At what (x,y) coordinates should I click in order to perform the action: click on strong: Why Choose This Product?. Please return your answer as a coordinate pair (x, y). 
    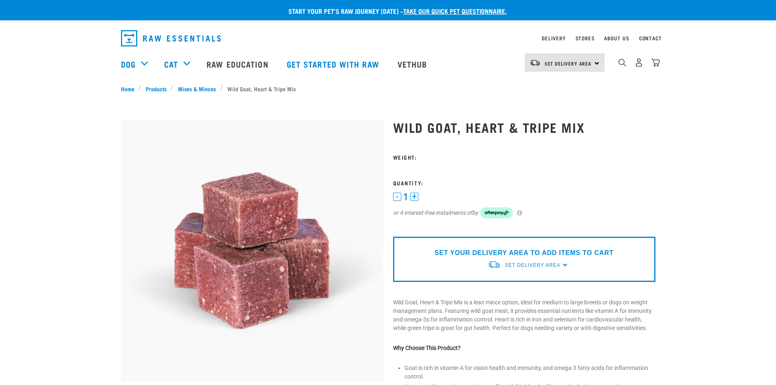
    Looking at the image, I should click on (427, 348).